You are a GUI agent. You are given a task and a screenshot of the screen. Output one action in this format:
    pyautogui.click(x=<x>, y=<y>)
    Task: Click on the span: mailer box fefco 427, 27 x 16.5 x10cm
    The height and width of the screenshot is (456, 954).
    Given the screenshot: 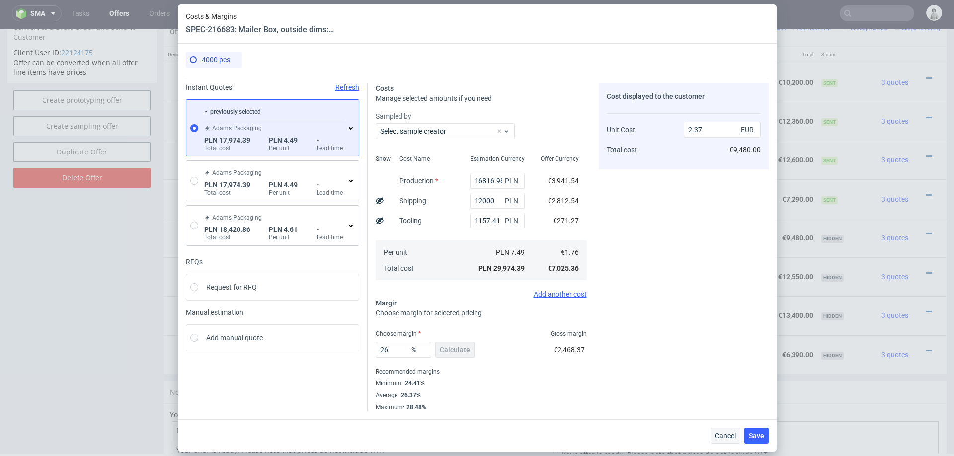 What is the action you would take?
    pyautogui.click(x=361, y=43)
    